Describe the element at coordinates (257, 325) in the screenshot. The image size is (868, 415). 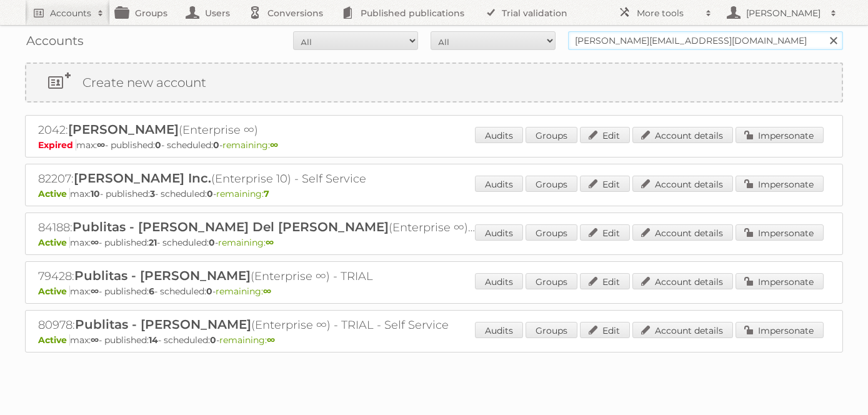
I see `h2: 80978: (Enterprise ∞) - TRIAL - Self Service` at that location.